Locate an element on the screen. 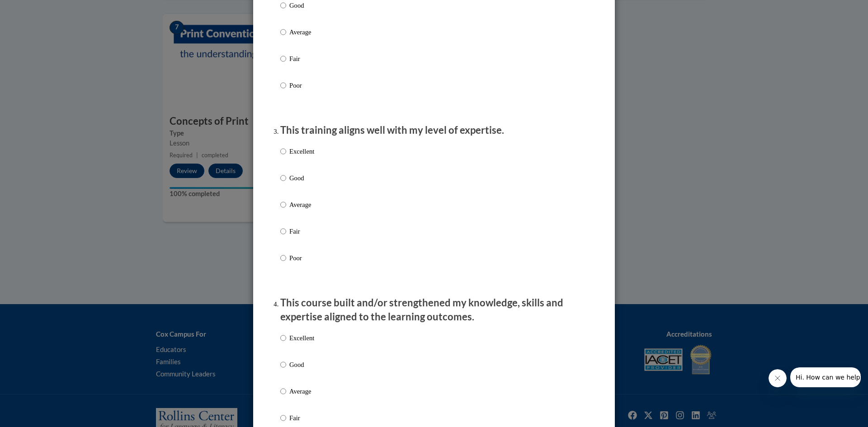 The image size is (868, 427). span: Hi. How can we help? is located at coordinates (40, 10).